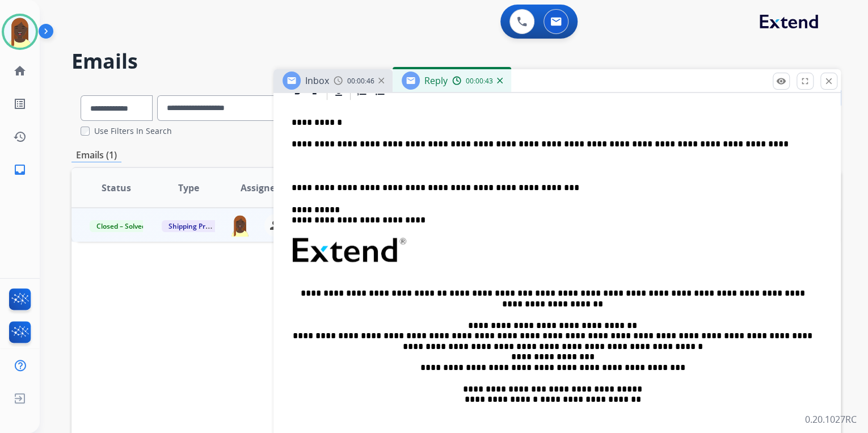  I want to click on span: 00:00:46, so click(361, 81).